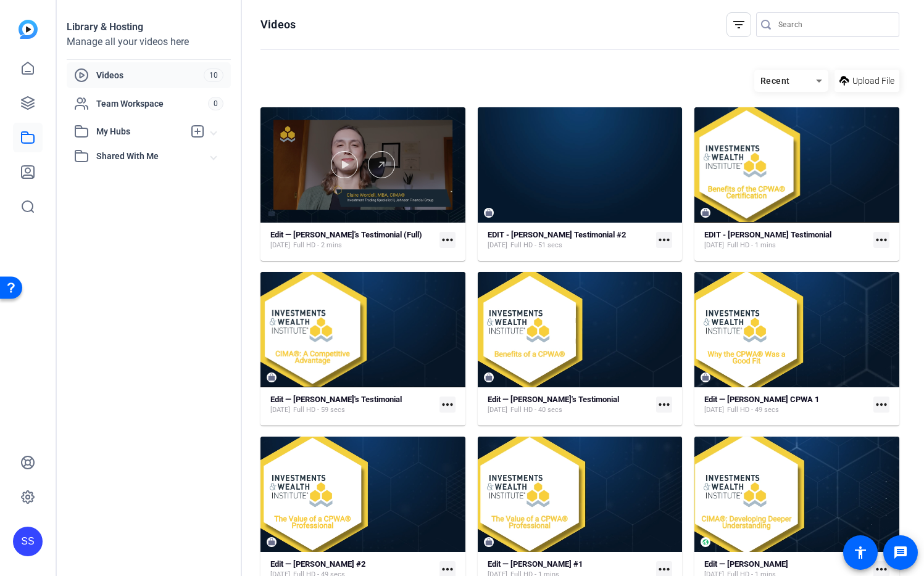 Image resolution: width=924 pixels, height=576 pixels. What do you see at coordinates (28, 29) in the screenshot?
I see `img: blue-gradient.svg` at bounding box center [28, 29].